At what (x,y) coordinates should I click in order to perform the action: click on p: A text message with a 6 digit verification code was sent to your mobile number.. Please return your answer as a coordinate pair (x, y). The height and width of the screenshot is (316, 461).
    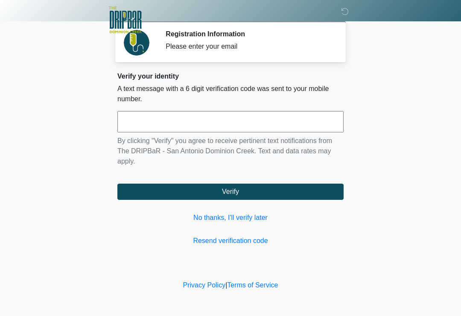
    Looking at the image, I should click on (230, 94).